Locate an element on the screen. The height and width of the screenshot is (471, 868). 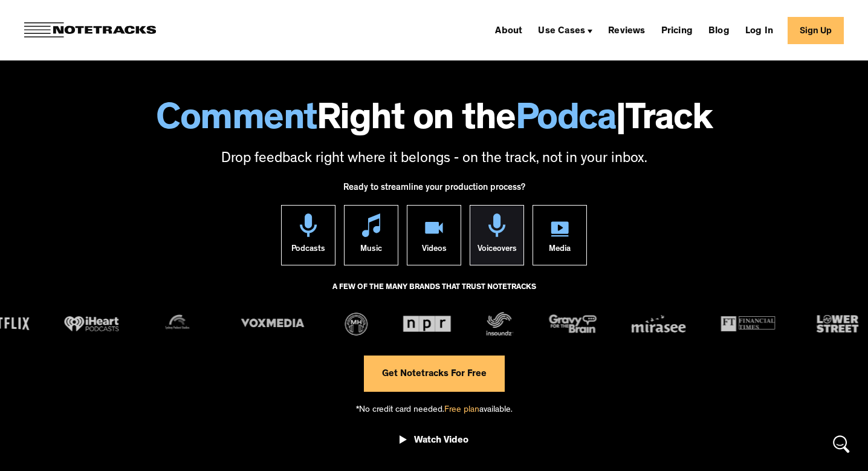
div: A FEW OF THE MANY BRANDS THAT TRUST NOTETRACKS is located at coordinates (434, 294).